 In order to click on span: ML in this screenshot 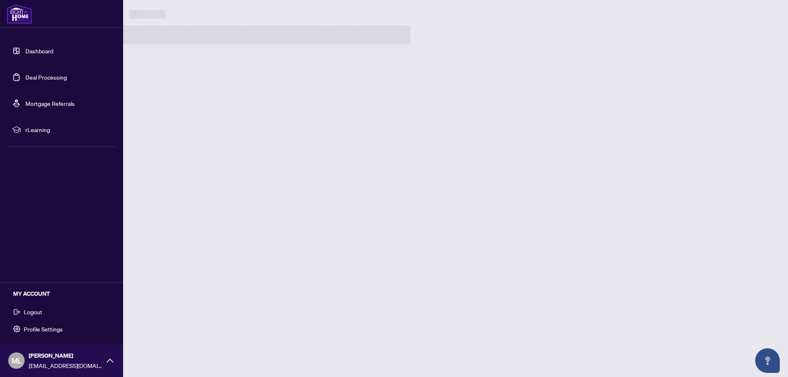, I will do `click(16, 361)`.